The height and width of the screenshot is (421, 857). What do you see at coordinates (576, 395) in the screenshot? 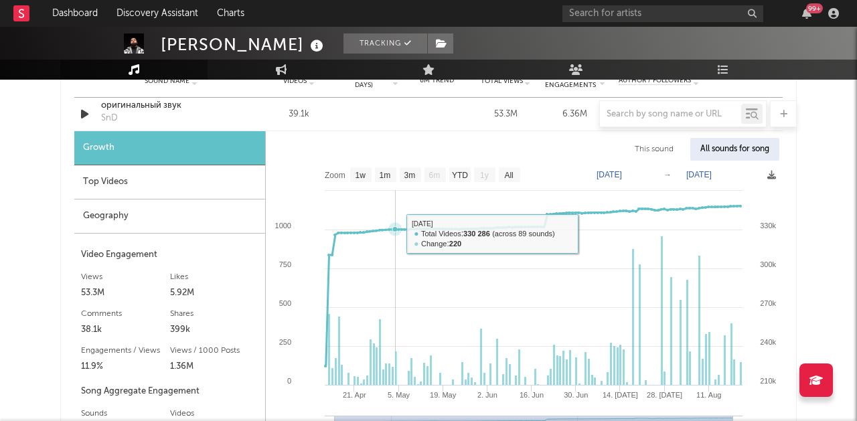
I see `text: 30. Jun` at bounding box center [576, 395].